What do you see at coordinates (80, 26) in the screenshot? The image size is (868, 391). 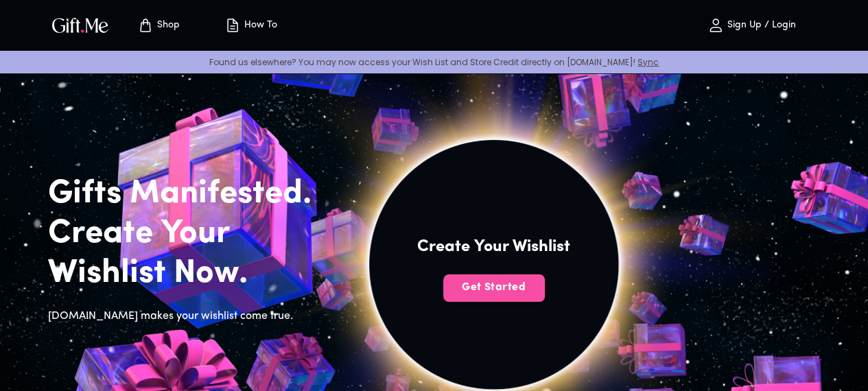 I see `button: GiftMe Logo` at bounding box center [80, 26].